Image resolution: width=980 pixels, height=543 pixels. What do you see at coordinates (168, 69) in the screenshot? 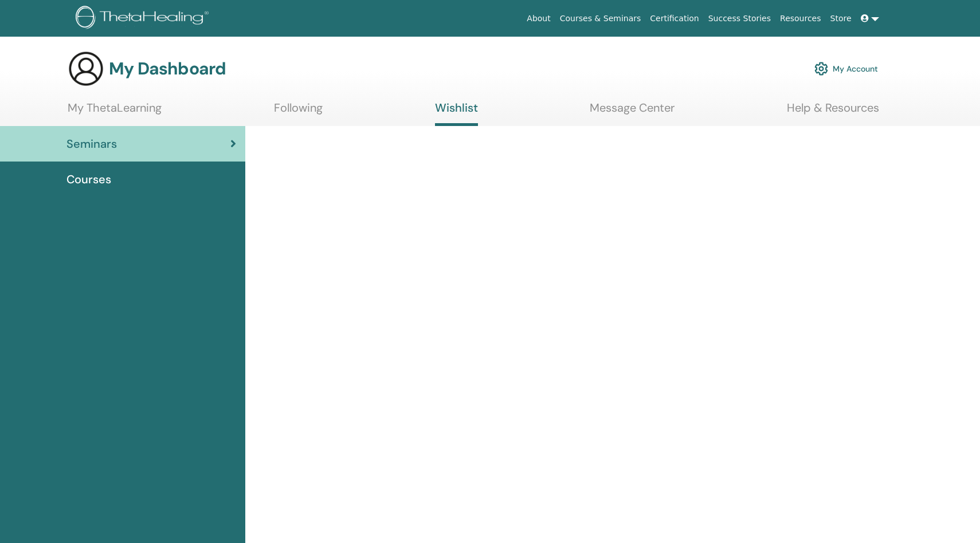
I see `h3: My Dashboard` at bounding box center [168, 69].